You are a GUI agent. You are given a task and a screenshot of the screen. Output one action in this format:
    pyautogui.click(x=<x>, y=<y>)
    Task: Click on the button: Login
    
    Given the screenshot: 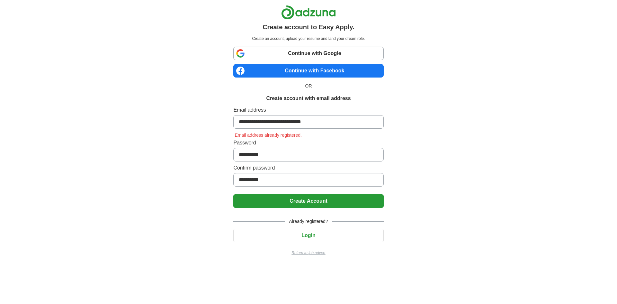 What is the action you would take?
    pyautogui.click(x=308, y=235)
    